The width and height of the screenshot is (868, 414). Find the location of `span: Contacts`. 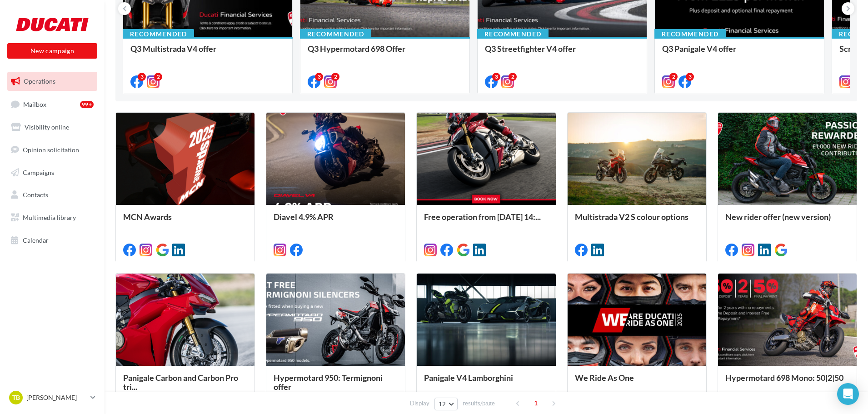

span: Contacts is located at coordinates (36, 194).